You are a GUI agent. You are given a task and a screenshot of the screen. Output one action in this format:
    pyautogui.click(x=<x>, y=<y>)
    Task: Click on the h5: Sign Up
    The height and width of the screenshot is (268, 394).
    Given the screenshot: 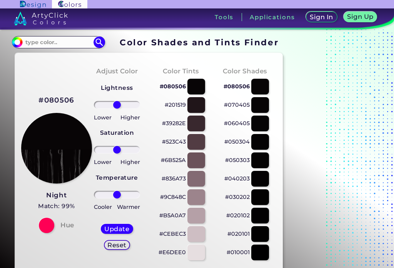 What is the action you would take?
    pyautogui.click(x=360, y=17)
    